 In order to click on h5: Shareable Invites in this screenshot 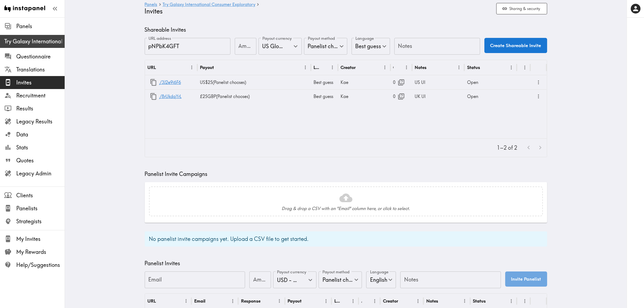, I will do `click(346, 30)`.